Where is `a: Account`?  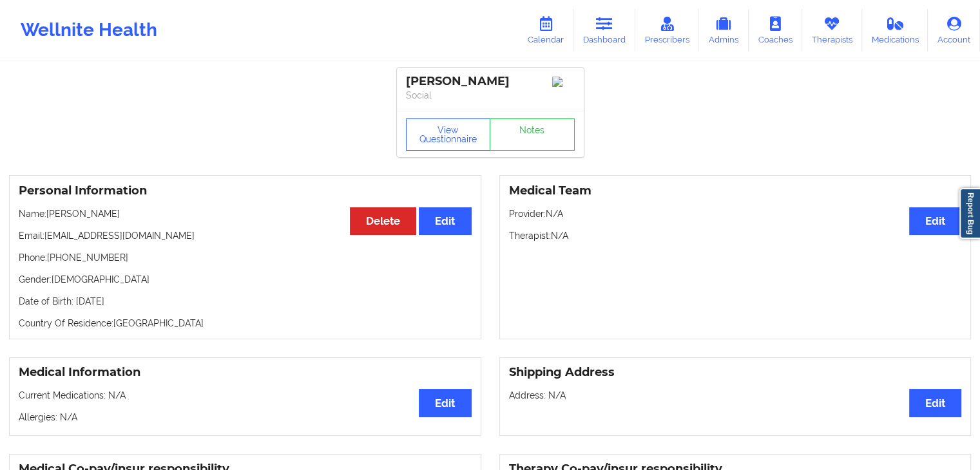 a: Account is located at coordinates (954, 31).